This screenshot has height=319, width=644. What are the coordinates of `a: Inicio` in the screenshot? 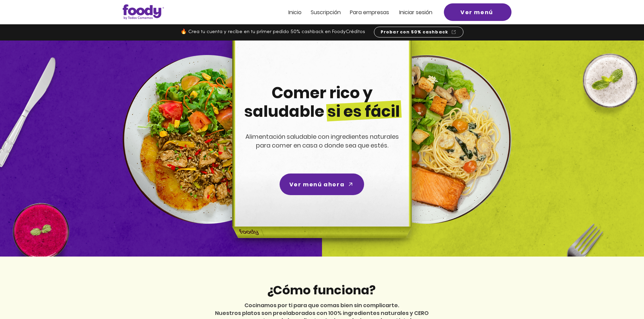 It's located at (295, 12).